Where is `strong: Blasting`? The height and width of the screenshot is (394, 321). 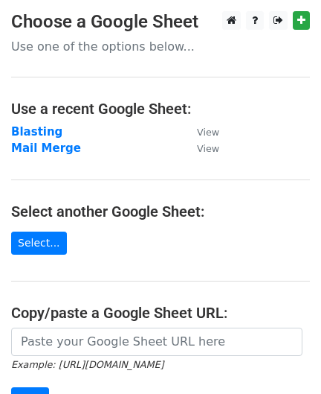 strong: Blasting is located at coordinates (36, 132).